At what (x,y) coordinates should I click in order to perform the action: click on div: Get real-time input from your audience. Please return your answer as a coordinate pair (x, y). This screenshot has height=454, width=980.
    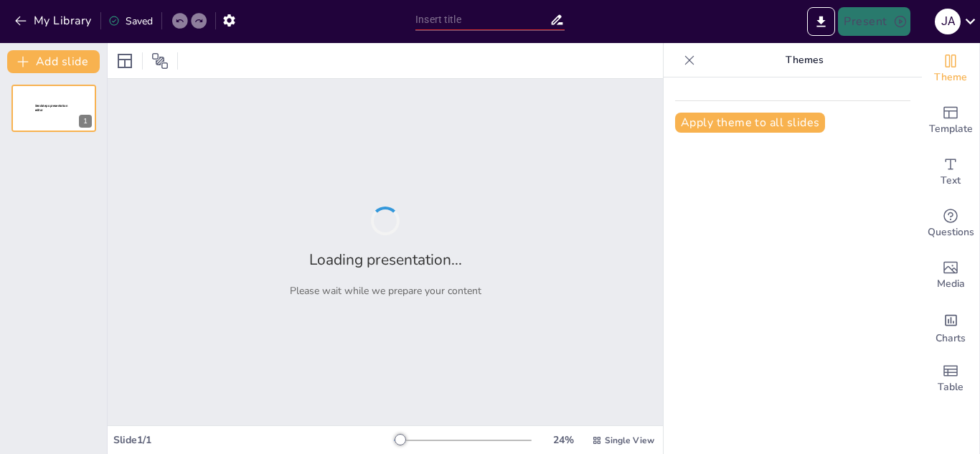
    Looking at the image, I should click on (950, 224).